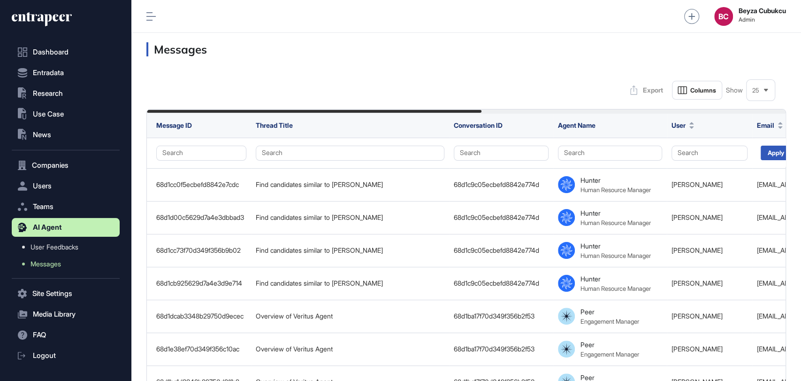  What do you see at coordinates (201, 316) in the screenshot?
I see `div: 68d1dcab3348b29750d9ecec` at bounding box center [201, 316].